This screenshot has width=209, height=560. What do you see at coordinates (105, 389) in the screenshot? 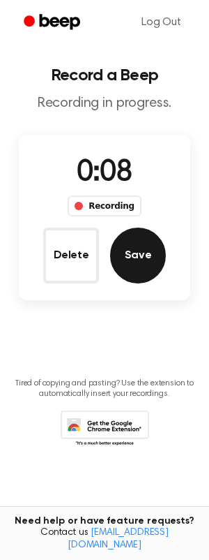
I see `p: Tired of copying and pasting? Use the extension to automatically insert your recordings.` at bounding box center [105, 389].